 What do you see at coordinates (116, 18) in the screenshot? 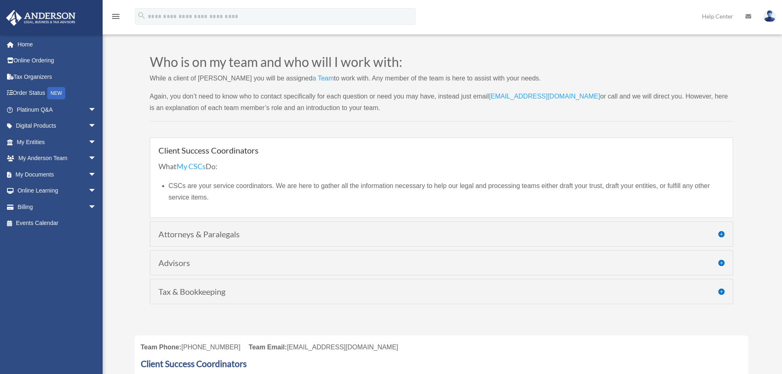
I see `a: menu` at bounding box center [116, 18].